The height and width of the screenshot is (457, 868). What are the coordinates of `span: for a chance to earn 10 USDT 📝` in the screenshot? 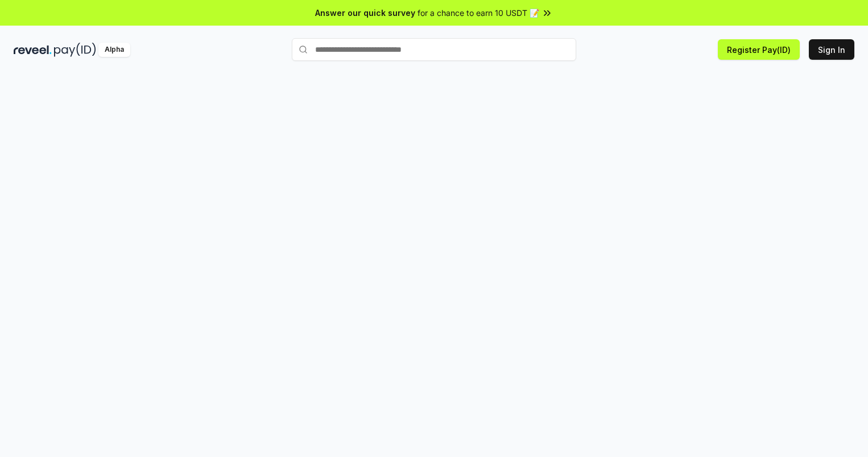 It's located at (478, 12).